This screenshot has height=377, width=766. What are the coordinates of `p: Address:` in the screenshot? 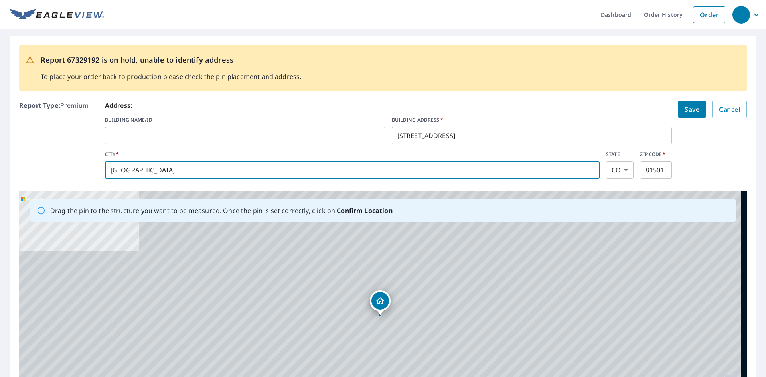 It's located at (389, 105).